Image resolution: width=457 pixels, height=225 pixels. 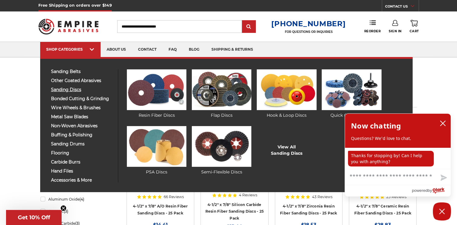 I want to click on p: Questions? We'd love to chat., so click(x=398, y=139).